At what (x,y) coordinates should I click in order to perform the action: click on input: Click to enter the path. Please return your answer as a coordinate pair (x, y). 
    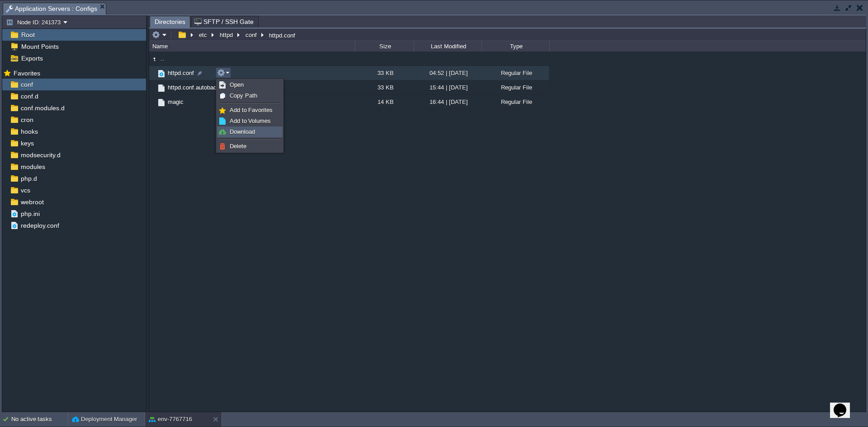
    Looking at the image, I should click on (507, 35).